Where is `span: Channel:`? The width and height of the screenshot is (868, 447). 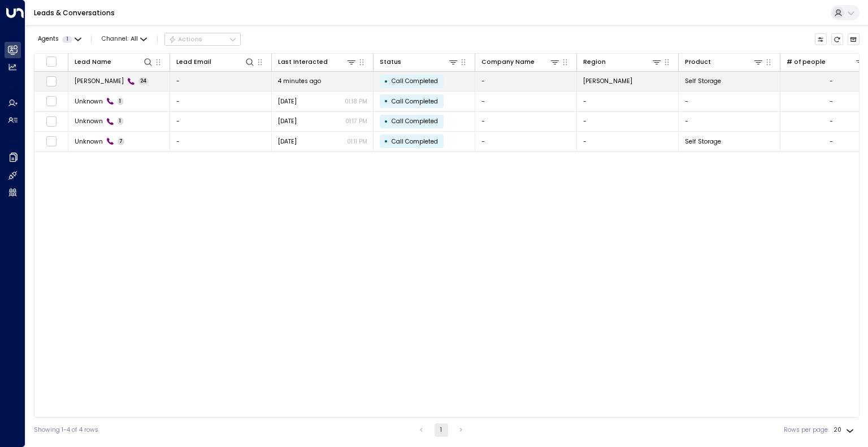 span: Channel: is located at coordinates (124, 39).